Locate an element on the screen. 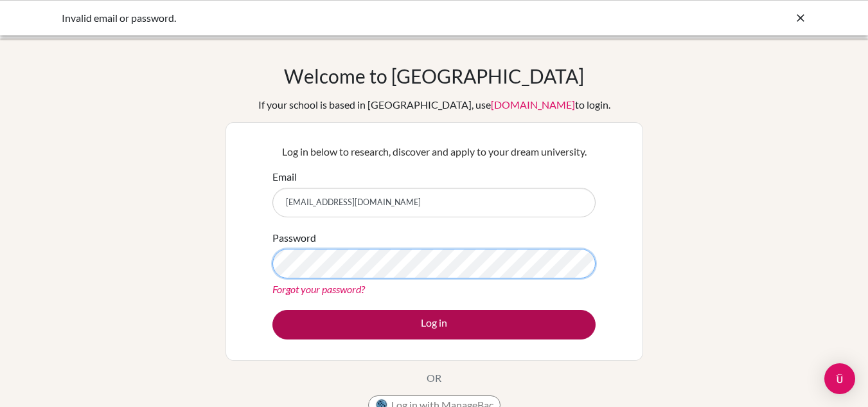  label: Email is located at coordinates (285, 177).